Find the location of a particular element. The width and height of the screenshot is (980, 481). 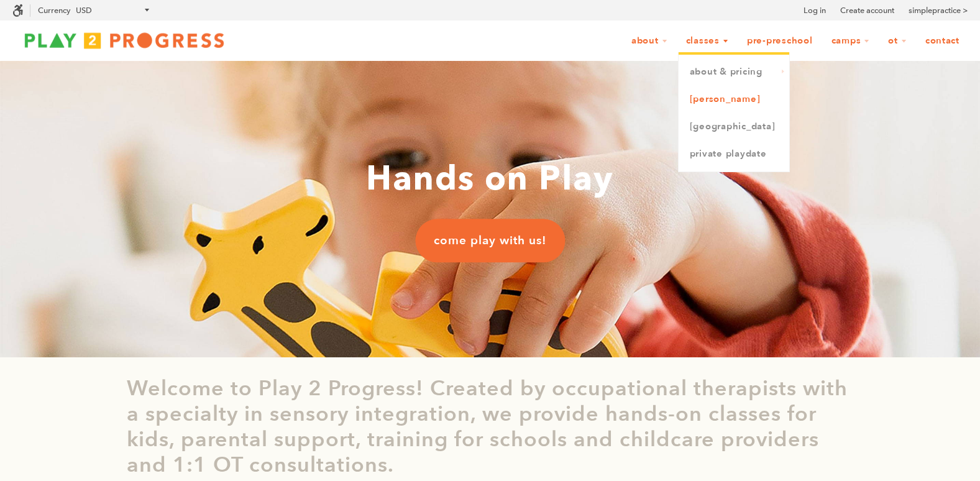

a: Contact is located at coordinates (942, 41).